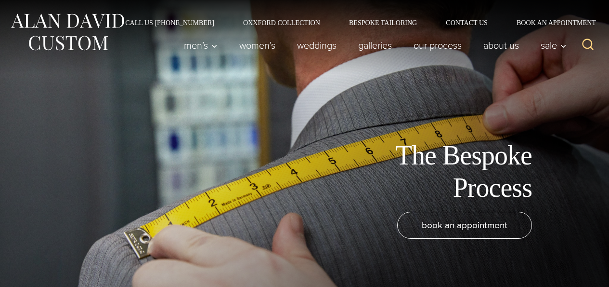 The width and height of the screenshot is (609, 287). Describe the element at coordinates (465, 224) in the screenshot. I see `span: book an appointment` at that location.